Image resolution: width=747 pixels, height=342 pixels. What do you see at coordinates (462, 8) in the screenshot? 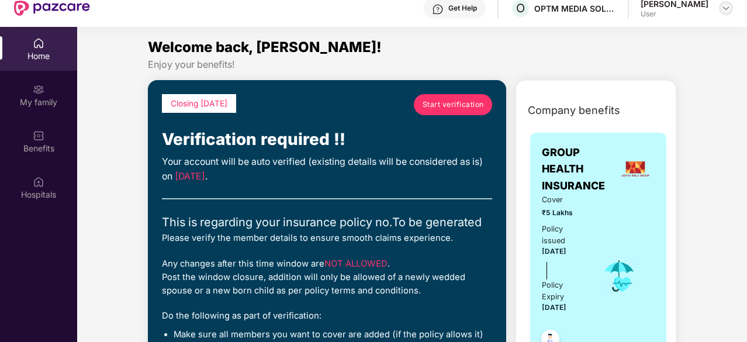
I see `div: Get Help` at bounding box center [462, 8].